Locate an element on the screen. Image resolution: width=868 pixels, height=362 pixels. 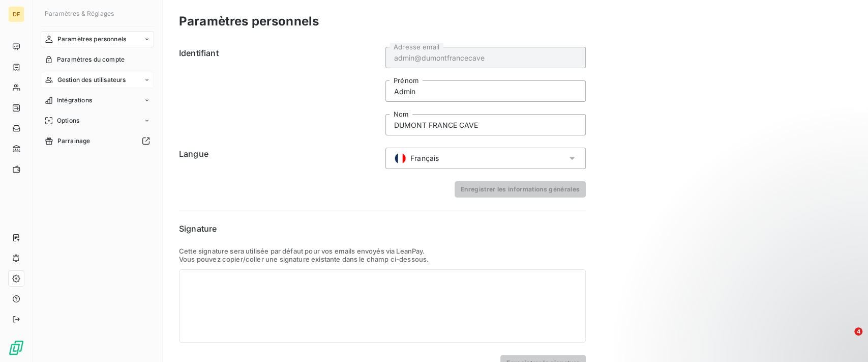
span: Intégrations is located at coordinates (74, 100).